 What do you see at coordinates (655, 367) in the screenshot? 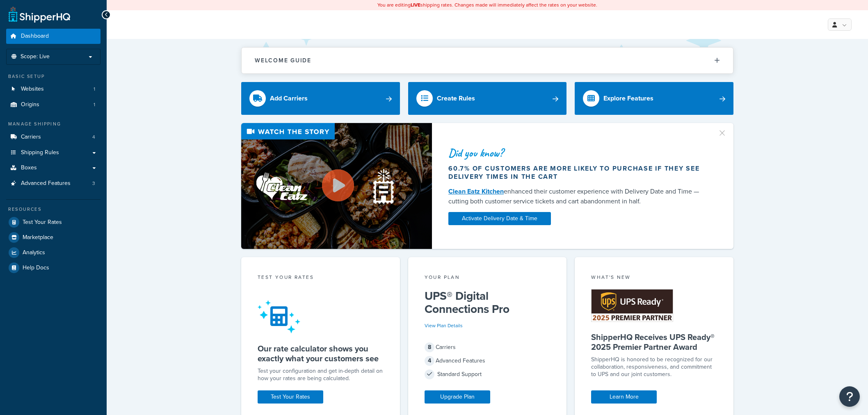
I see `p: ShipperHQ is honored to be recognized for our collaboration, responsiveness, and commitment to UP...` at bounding box center [655, 367].